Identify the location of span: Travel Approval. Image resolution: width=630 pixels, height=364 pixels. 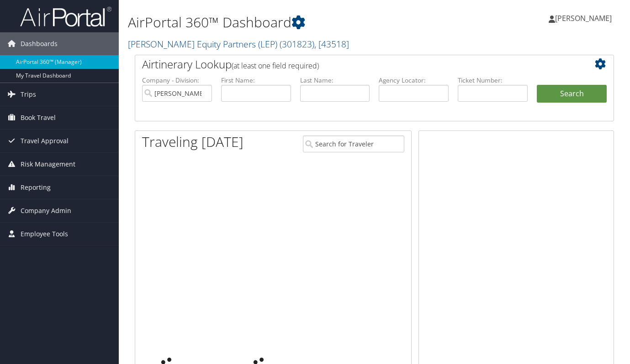
(44, 141).